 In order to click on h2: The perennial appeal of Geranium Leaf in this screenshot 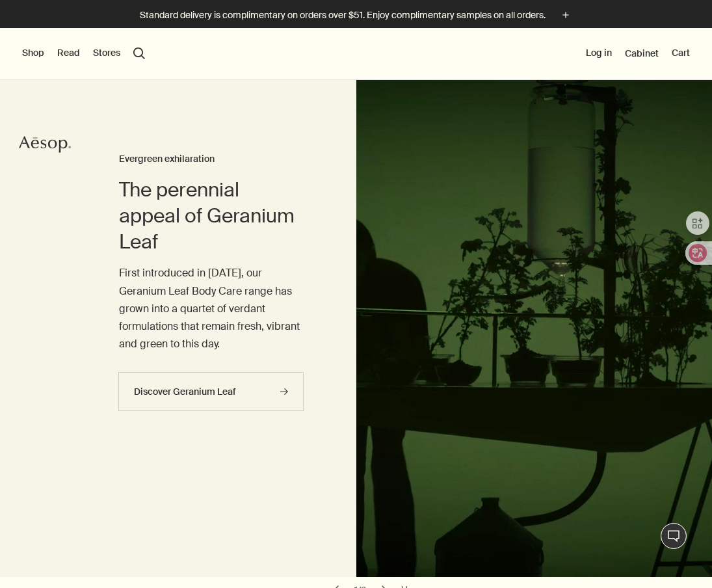, I will do `click(211, 216)`.